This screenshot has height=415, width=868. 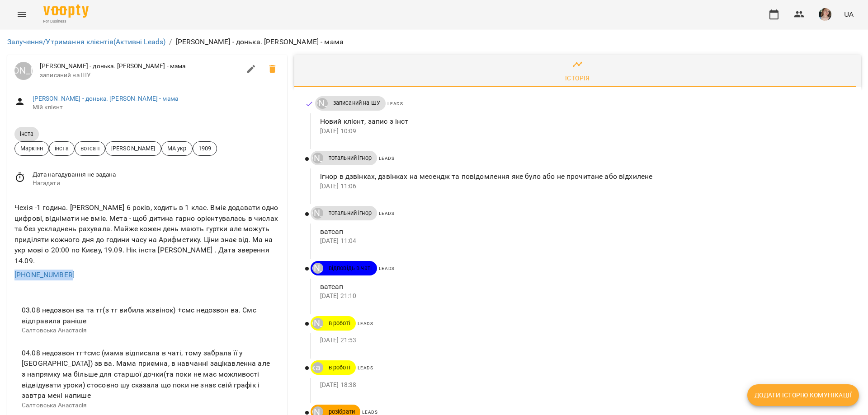 I want to click on div: Салтовська Анастасія, so click(x=318, y=368).